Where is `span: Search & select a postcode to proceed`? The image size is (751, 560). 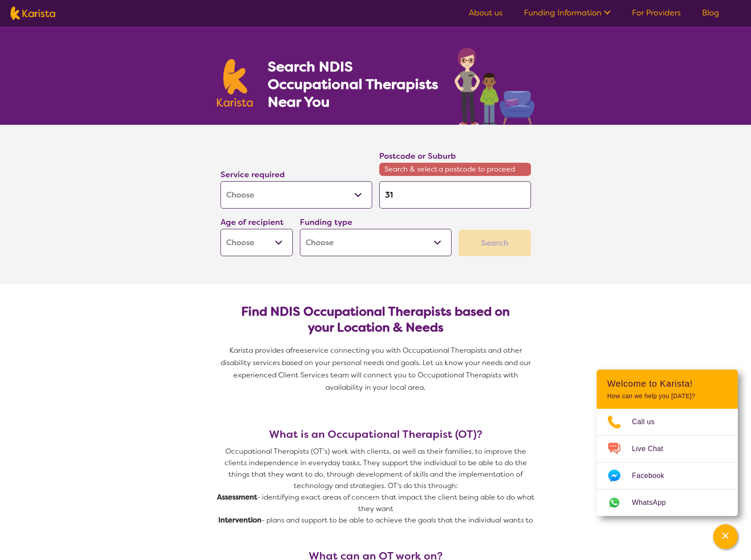 span: Search & select a postcode to proceed is located at coordinates (455, 170).